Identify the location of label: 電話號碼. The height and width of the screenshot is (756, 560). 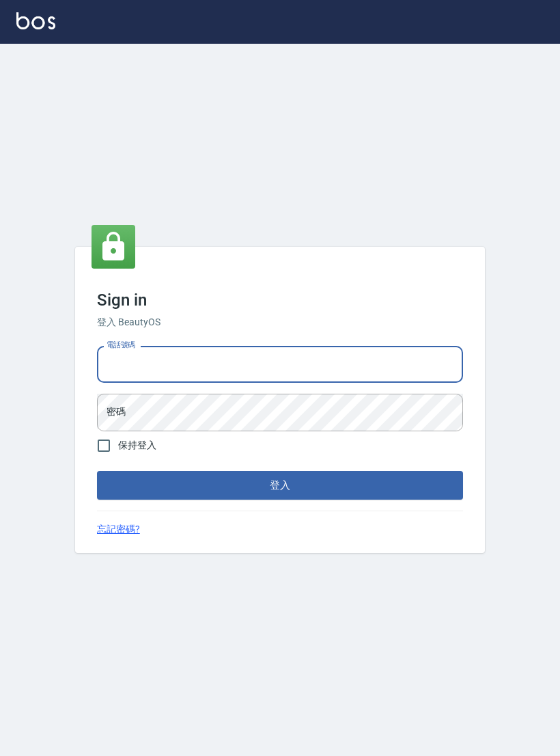
(121, 345).